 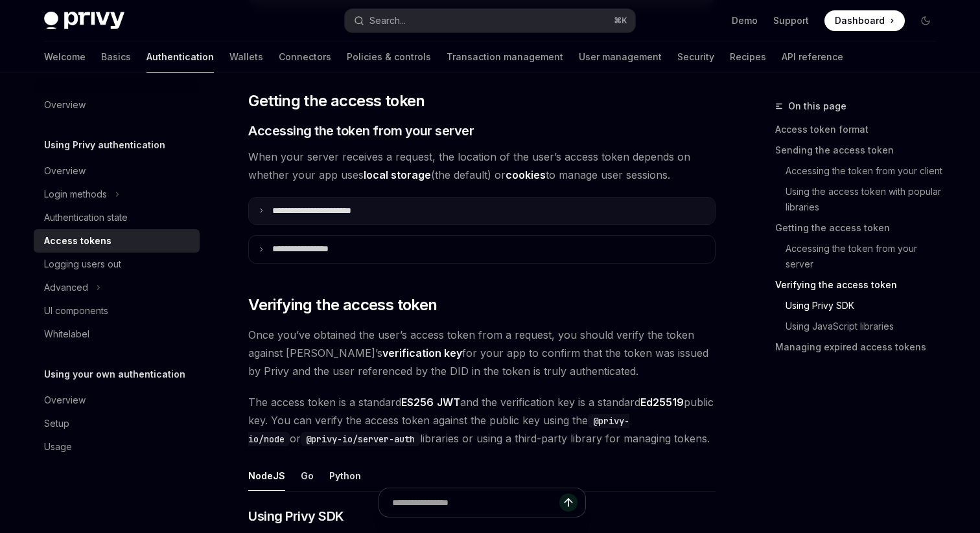 What do you see at coordinates (336, 101) in the screenshot?
I see `span: Getting the access token` at bounding box center [336, 101].